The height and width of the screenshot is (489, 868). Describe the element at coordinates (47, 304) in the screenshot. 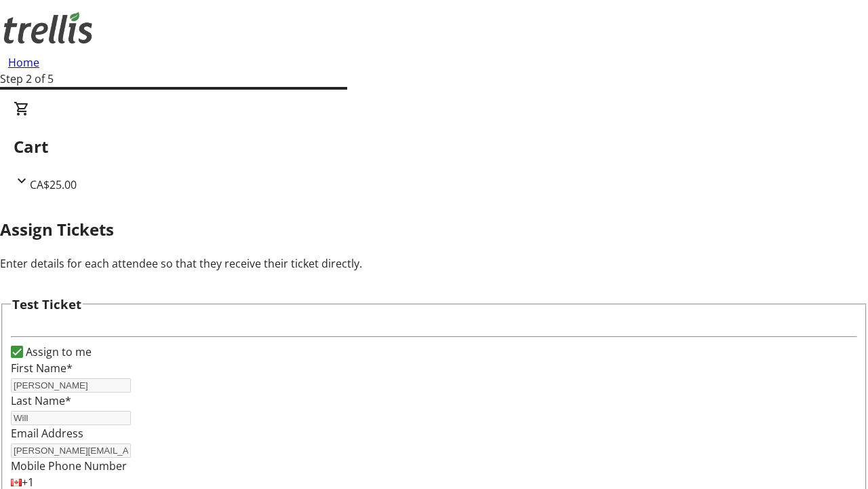

I see `h3: Test Ticket` at that location.